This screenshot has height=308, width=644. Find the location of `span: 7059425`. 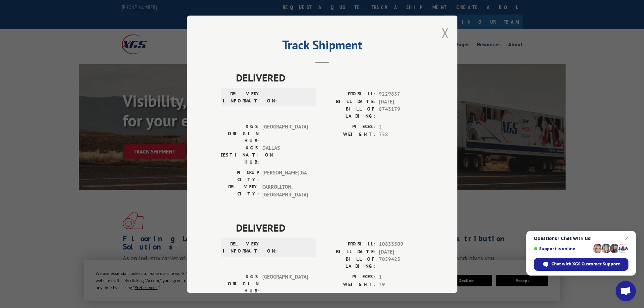

span: 7059425 is located at coordinates (402, 263).